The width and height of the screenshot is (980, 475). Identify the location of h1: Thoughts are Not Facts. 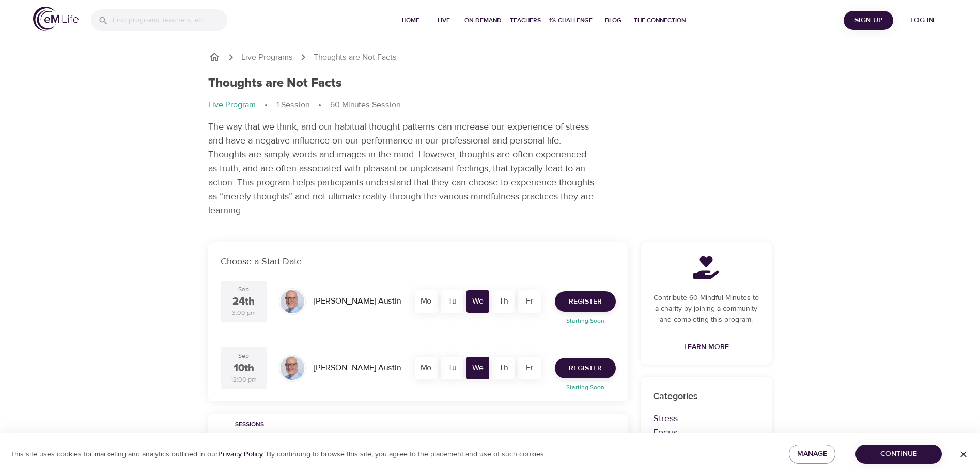
(275, 83).